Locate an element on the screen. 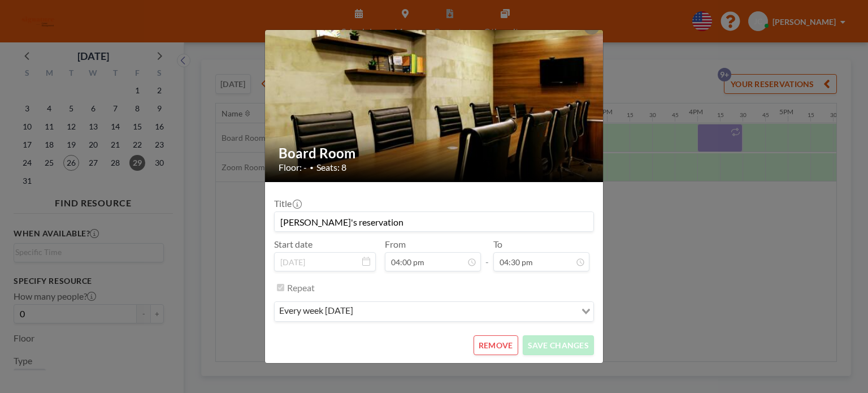 The width and height of the screenshot is (868, 393). input: (No title) is located at coordinates (434, 222).